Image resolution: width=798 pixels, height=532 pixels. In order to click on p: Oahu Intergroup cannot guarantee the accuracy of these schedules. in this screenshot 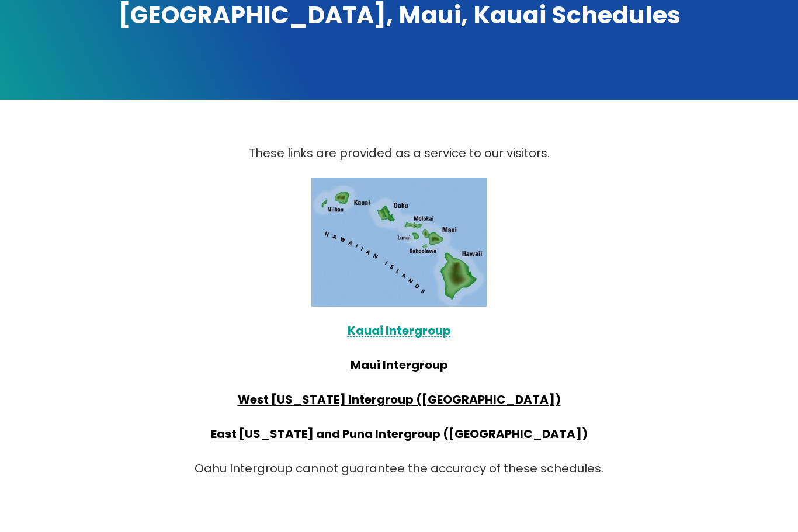, I will do `click(399, 468)`.